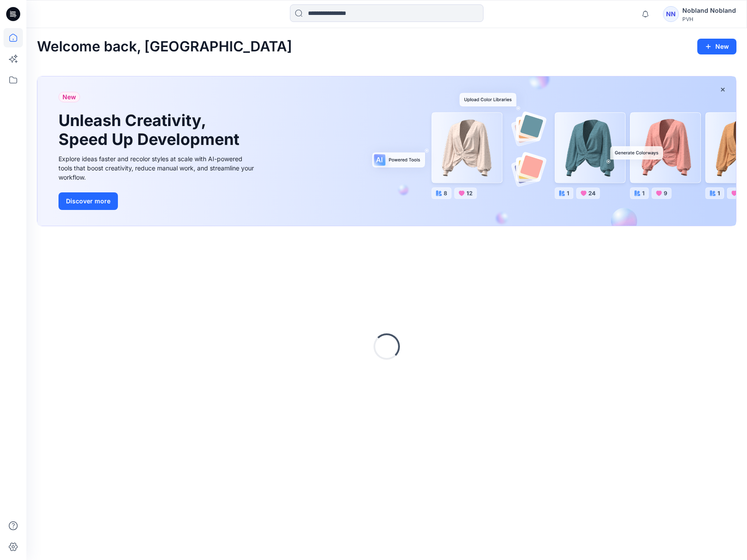 Image resolution: width=747 pixels, height=560 pixels. Describe the element at coordinates (69, 97) in the screenshot. I see `span: New` at that location.